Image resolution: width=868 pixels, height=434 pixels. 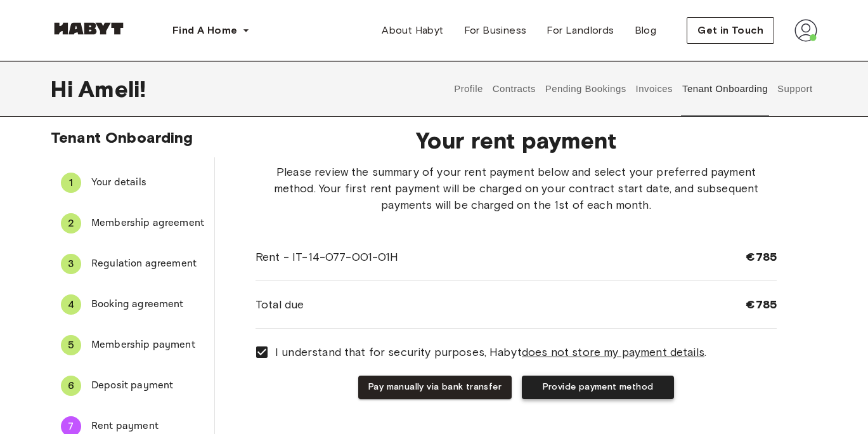 What do you see at coordinates (133, 304) in the screenshot?
I see `div: 4Booking agreement` at bounding box center [133, 304].